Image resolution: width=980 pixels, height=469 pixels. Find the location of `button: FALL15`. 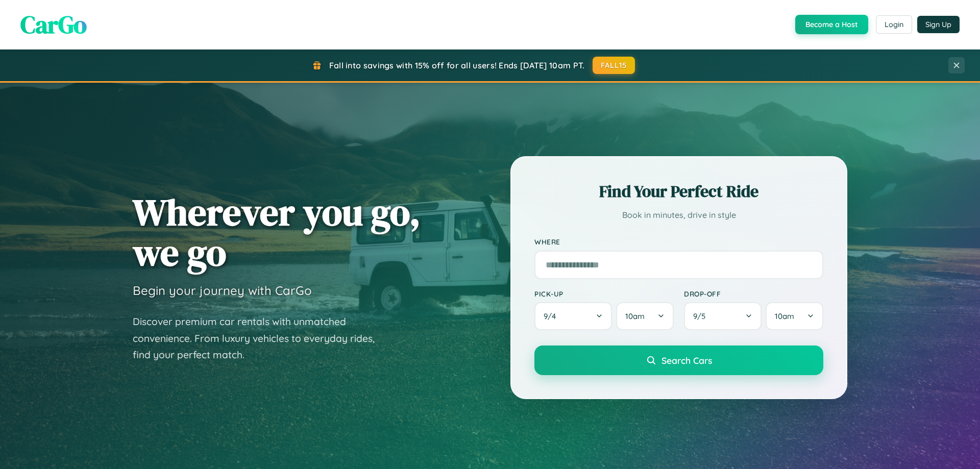

button: FALL15 is located at coordinates (614, 66).